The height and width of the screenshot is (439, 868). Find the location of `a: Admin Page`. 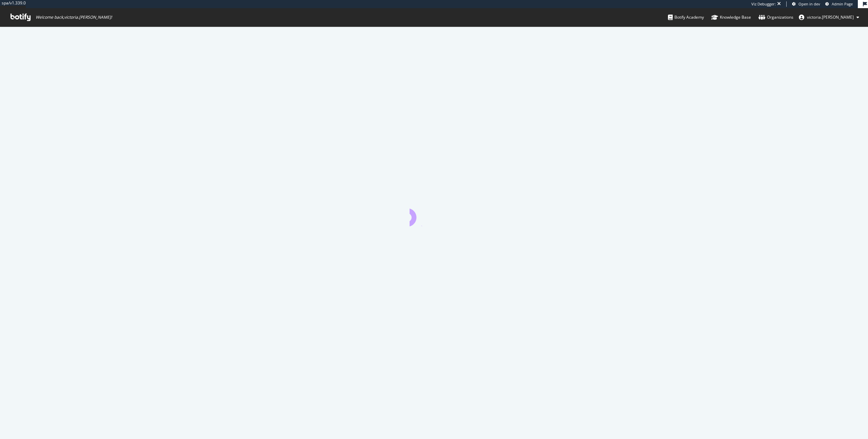

a: Admin Page is located at coordinates (839, 4).